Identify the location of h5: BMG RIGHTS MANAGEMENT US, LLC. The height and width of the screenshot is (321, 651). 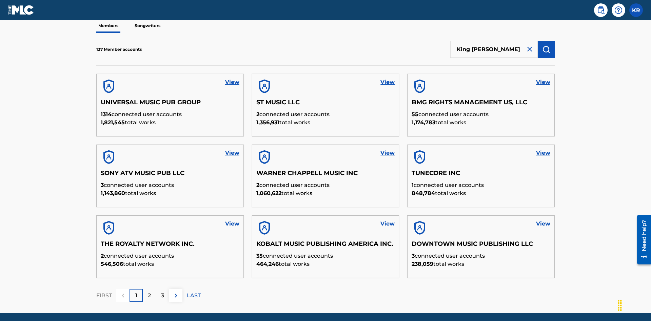
(481, 104).